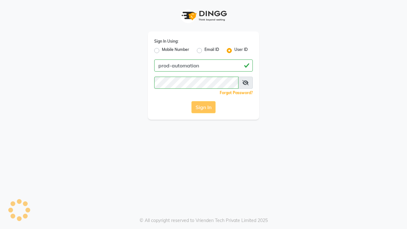  Describe the element at coordinates (166, 41) in the screenshot. I see `label: Sign In Using:` at that location.